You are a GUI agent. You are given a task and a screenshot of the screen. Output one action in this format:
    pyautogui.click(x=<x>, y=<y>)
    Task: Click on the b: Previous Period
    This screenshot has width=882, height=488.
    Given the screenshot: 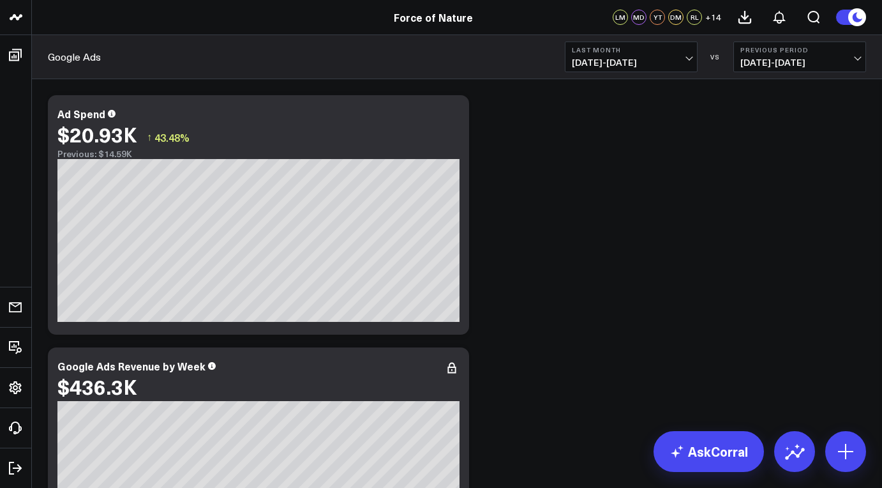 What is the action you would take?
    pyautogui.click(x=800, y=50)
    